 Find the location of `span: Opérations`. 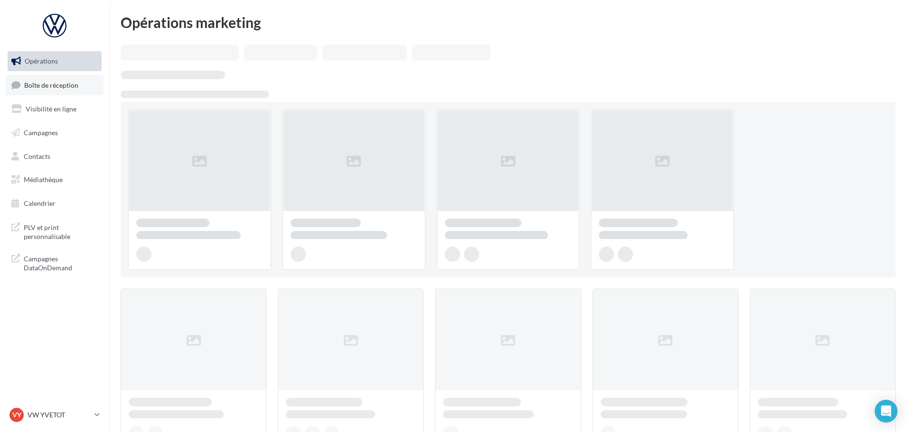

span: Opérations is located at coordinates (41, 61).